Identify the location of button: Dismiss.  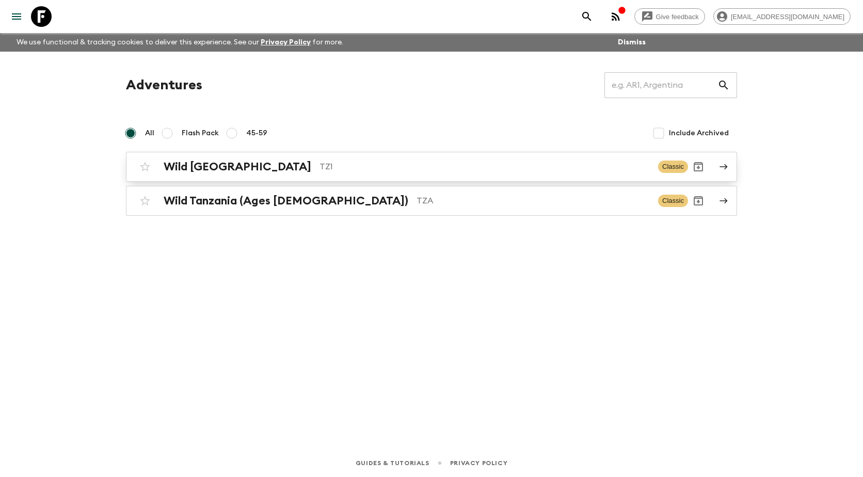
(632, 42).